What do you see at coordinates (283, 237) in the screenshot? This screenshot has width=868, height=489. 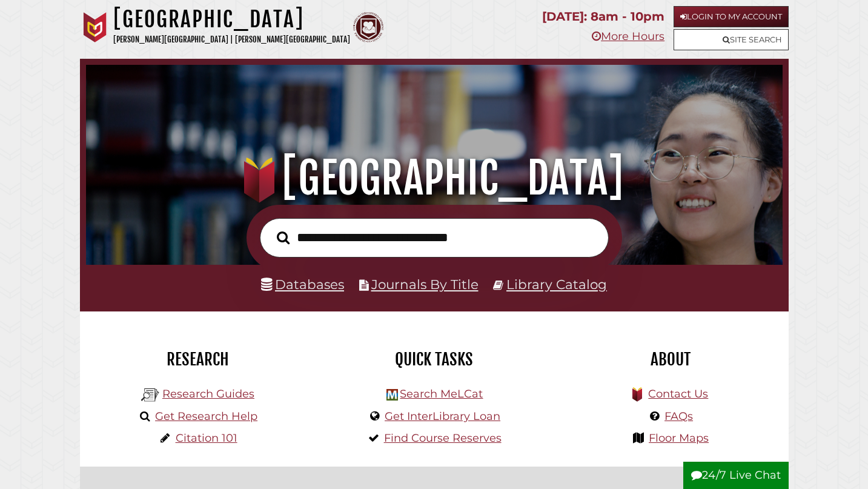 I see `button: Search` at bounding box center [283, 237].